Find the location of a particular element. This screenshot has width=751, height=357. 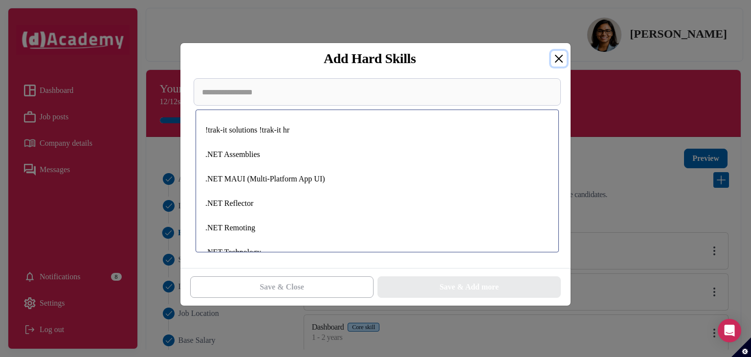

div: .NET Technology is located at coordinates (377, 252).